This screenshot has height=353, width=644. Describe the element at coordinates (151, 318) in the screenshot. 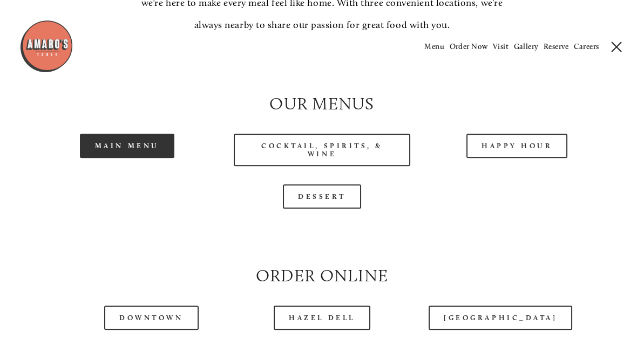

I see `a: Downtown` at that location.